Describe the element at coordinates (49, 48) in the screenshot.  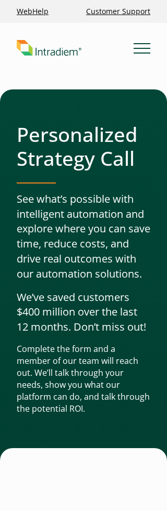
I see `img: Intradiem` at that location.